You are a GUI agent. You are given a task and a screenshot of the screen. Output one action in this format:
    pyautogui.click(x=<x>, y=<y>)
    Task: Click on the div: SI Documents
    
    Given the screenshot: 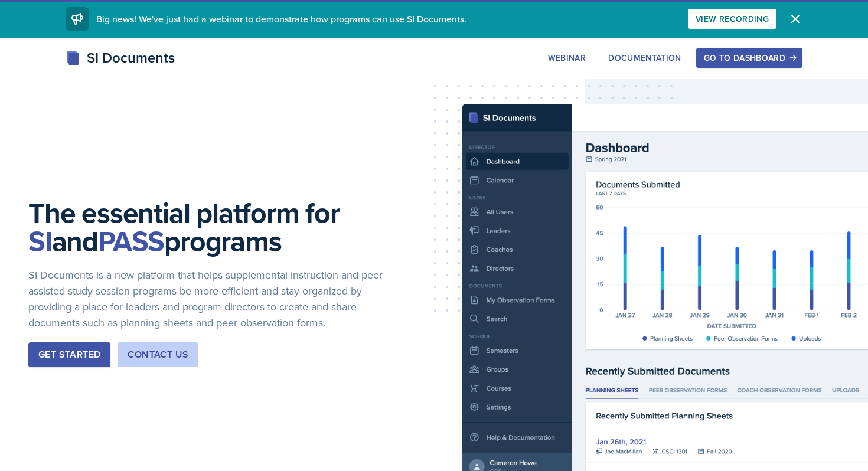 What is the action you would take?
    pyautogui.click(x=120, y=58)
    